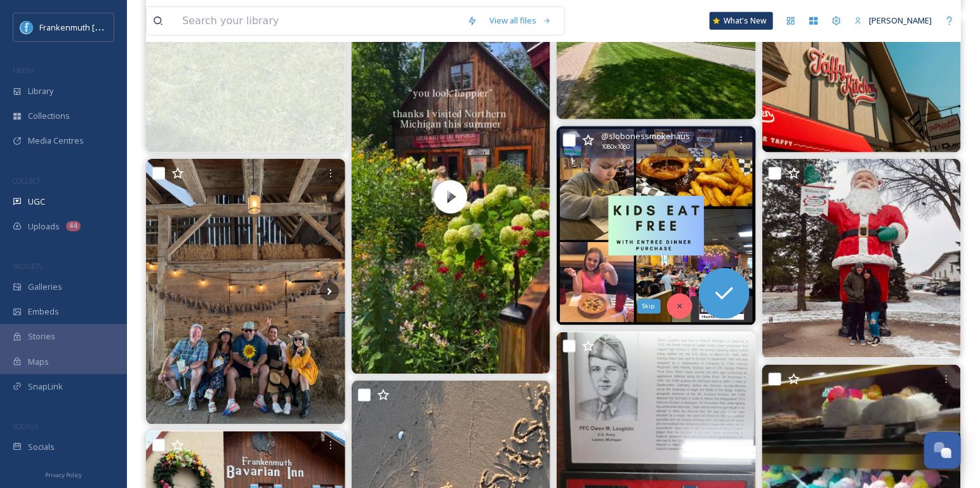 The image size is (980, 488). I want to click on a: What's New, so click(741, 21).